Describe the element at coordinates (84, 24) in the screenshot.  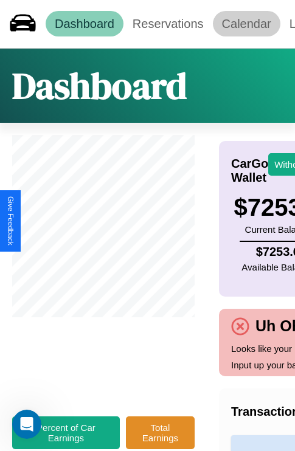
I see `a: Dashboard` at that location.